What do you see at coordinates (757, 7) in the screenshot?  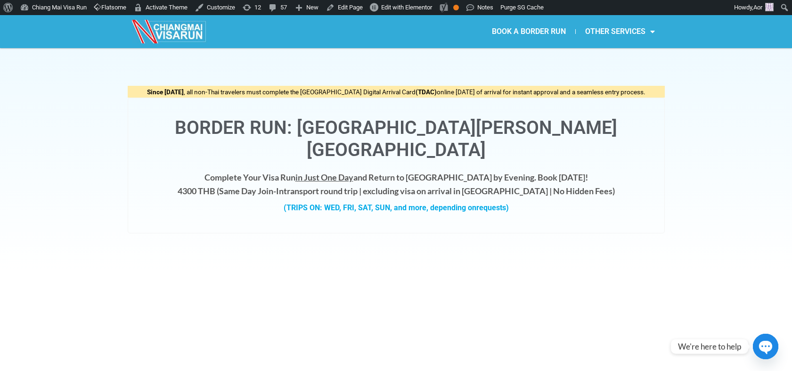 I see `span: Aor` at bounding box center [757, 7].